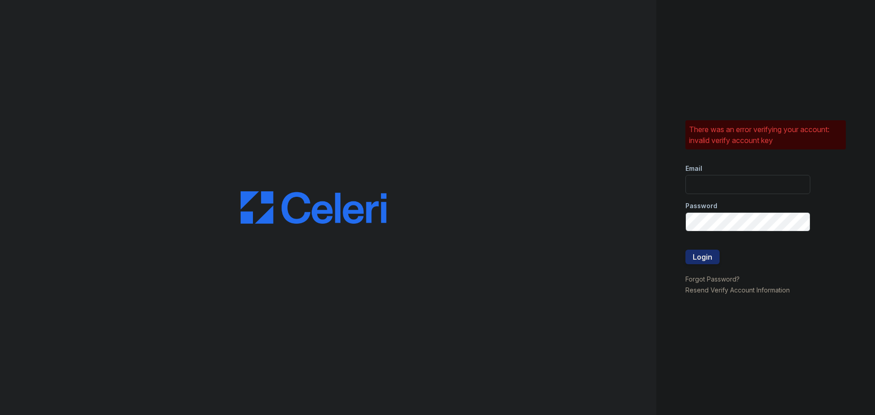 This screenshot has width=875, height=415. What do you see at coordinates (738, 290) in the screenshot?
I see `a: Resend Verify Account Information` at bounding box center [738, 290].